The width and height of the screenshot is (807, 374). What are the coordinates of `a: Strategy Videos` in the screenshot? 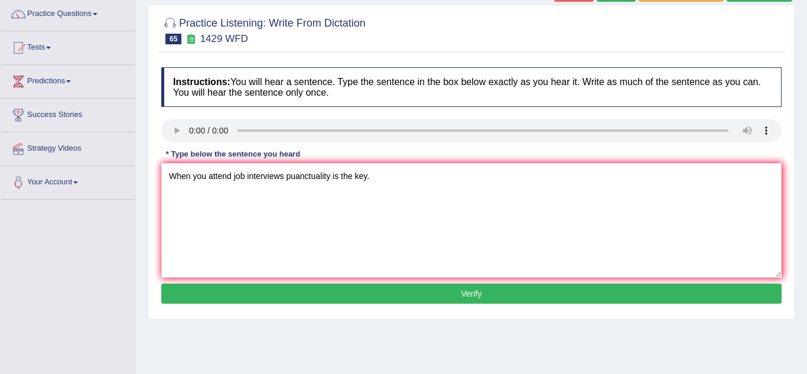 It's located at (68, 147).